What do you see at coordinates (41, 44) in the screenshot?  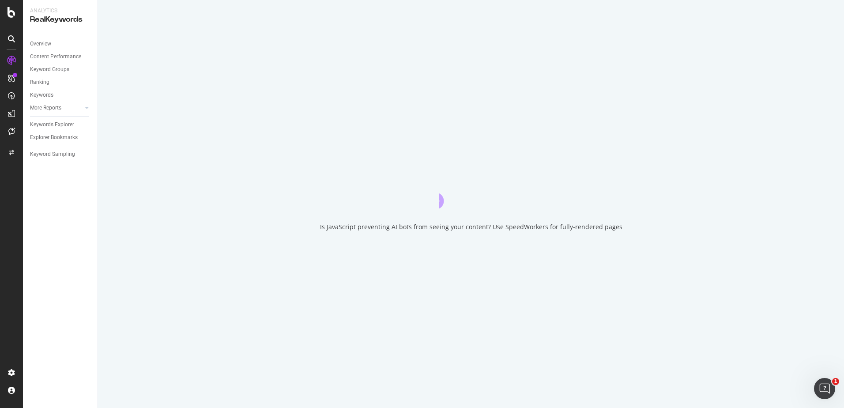 I see `div: Overview` at bounding box center [41, 44].